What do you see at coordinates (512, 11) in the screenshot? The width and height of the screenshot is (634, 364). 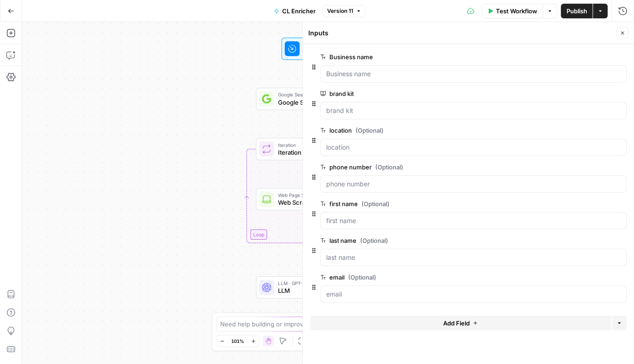 I see `button: Test Workflow` at bounding box center [512, 11].